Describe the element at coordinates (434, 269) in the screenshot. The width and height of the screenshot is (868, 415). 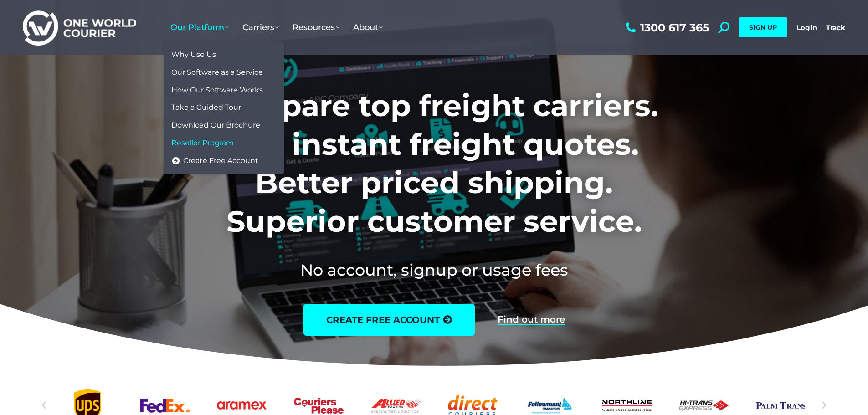
I see `h2: No account, signup or usage fees` at that location.